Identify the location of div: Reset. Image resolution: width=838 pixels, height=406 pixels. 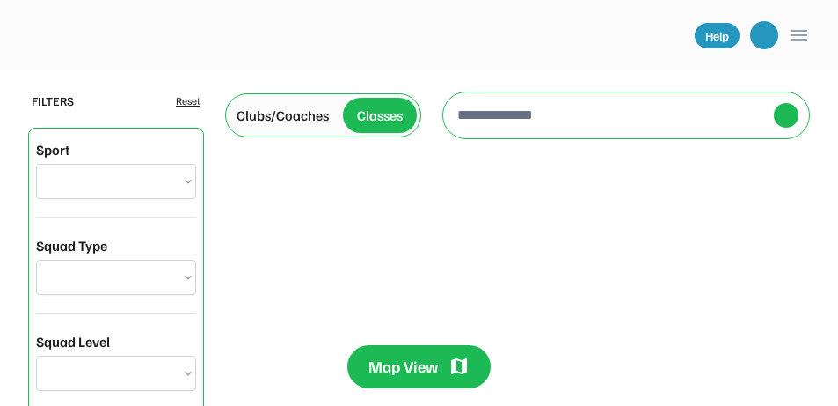
(188, 101).